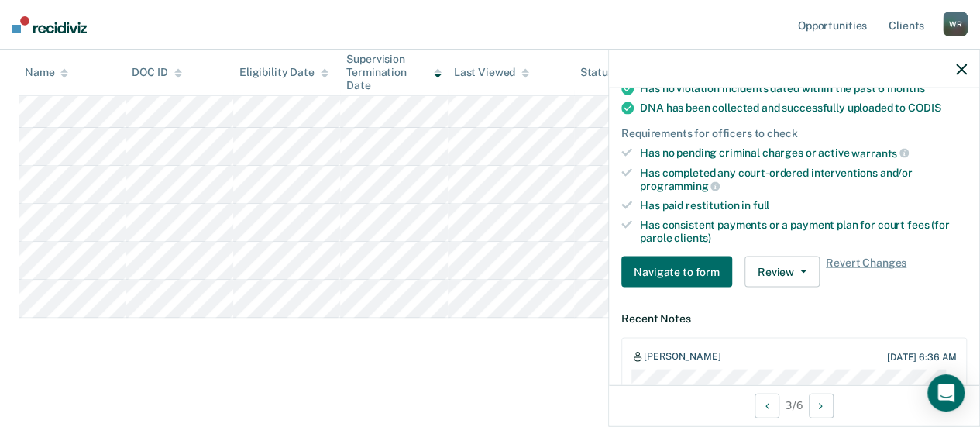  What do you see at coordinates (880, 153) in the screenshot?
I see `span: warrants` at bounding box center [880, 153].